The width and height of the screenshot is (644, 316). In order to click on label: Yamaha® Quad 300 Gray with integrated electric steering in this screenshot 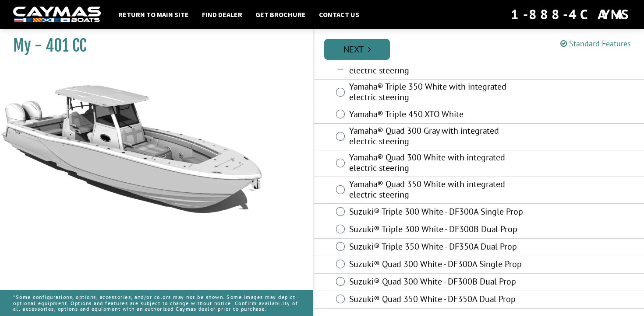, I will do `click(438, 137)`.